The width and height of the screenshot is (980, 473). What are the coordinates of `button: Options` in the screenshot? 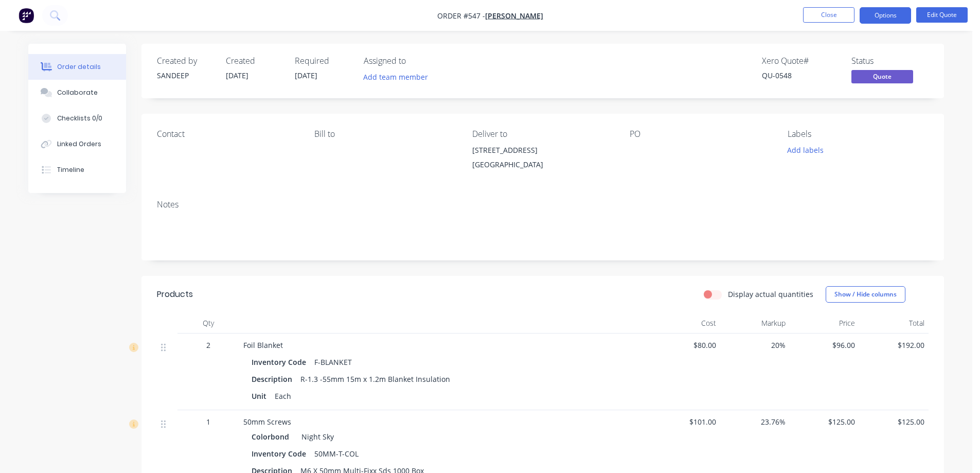 It's located at (885, 16).